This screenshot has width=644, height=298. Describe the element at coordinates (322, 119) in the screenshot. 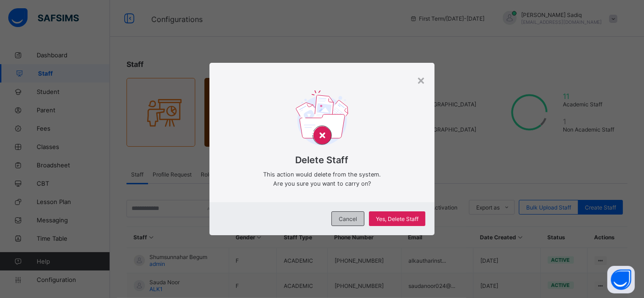

I see `img: delet-svg.b138e77a2260f71d828f879c6b9dcb76.svg` at that location.